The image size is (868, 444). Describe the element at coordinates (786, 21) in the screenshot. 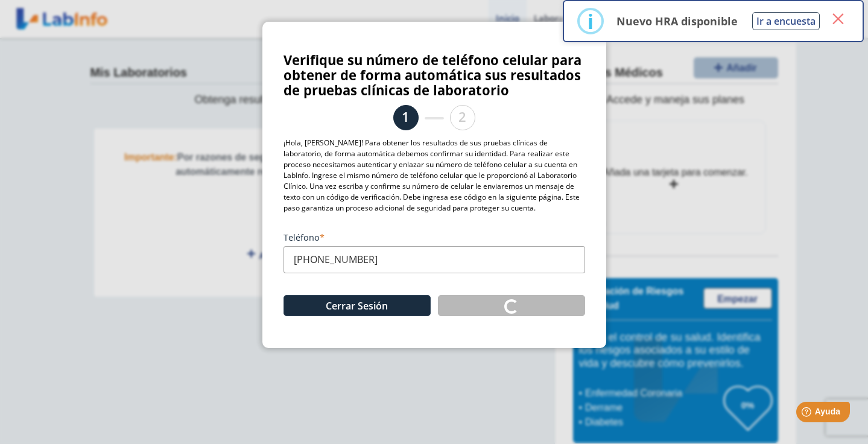

I see `button: Ir a encuesta` at that location.